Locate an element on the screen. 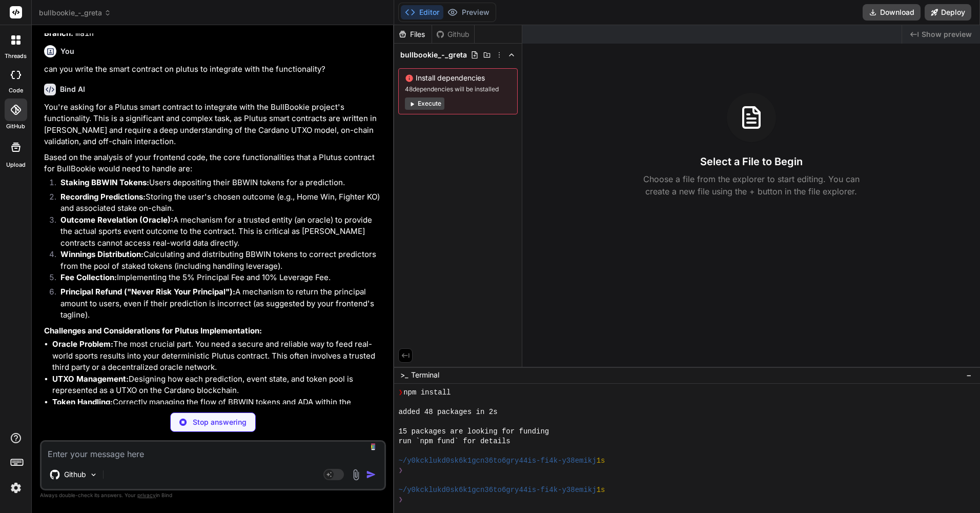 This screenshot has width=980, height=513. span: added 48 packages in 2s is located at coordinates (447, 412).